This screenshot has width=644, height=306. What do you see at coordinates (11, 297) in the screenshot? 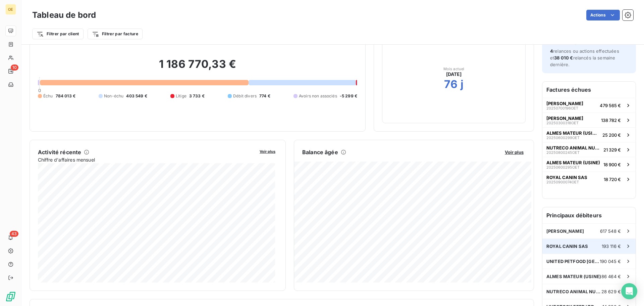
I see `img: Logo LeanPay` at bounding box center [11, 297].